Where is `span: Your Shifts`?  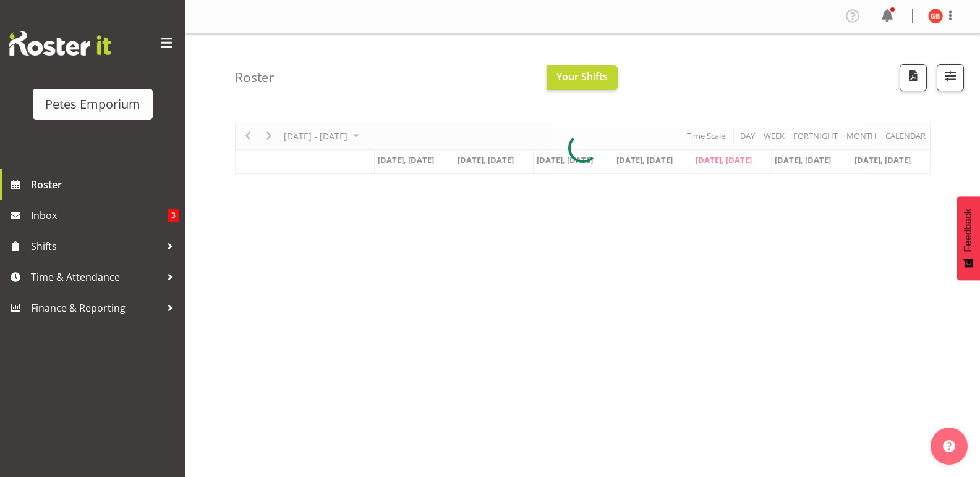
span: Your Shifts is located at coordinates (582, 77).